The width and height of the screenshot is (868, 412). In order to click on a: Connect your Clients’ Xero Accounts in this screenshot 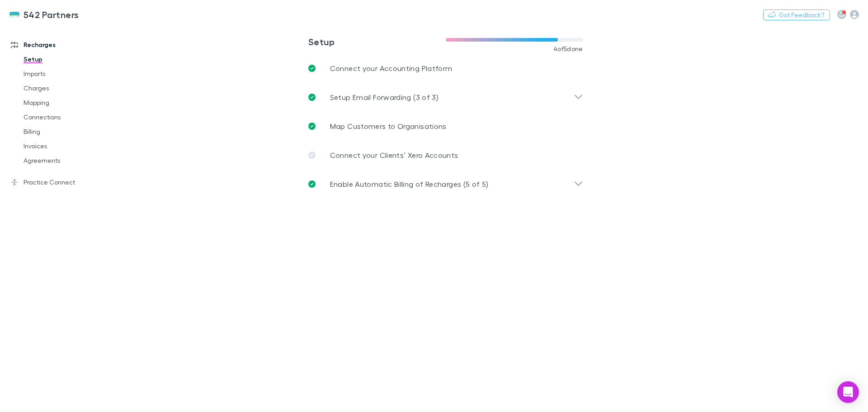, I will do `click(446, 155)`.